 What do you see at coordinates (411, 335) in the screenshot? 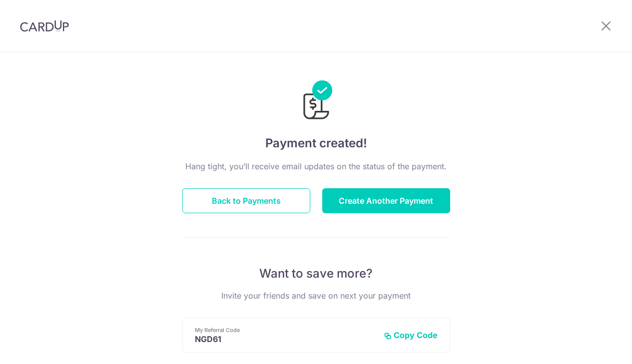
I see `button: Copy Code` at bounding box center [411, 335].